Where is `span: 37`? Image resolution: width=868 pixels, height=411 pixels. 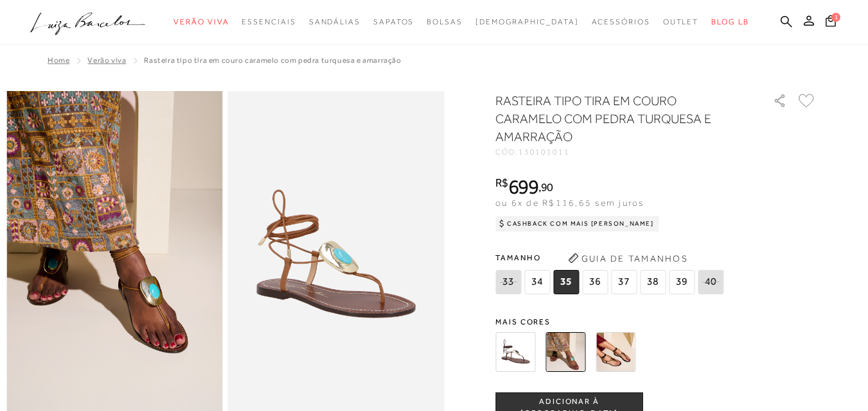
span: 37 is located at coordinates (624, 282).